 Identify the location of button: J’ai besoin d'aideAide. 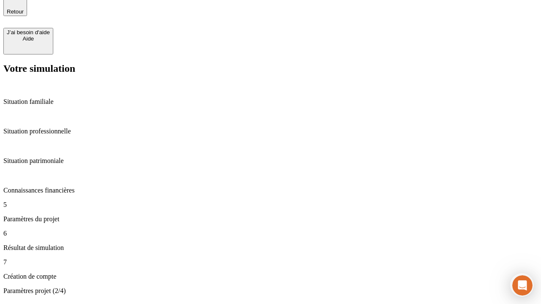
(28, 41).